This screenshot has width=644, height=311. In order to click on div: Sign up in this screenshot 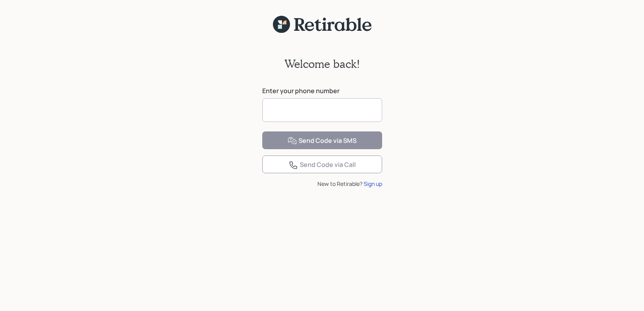, I will do `click(373, 184)`.